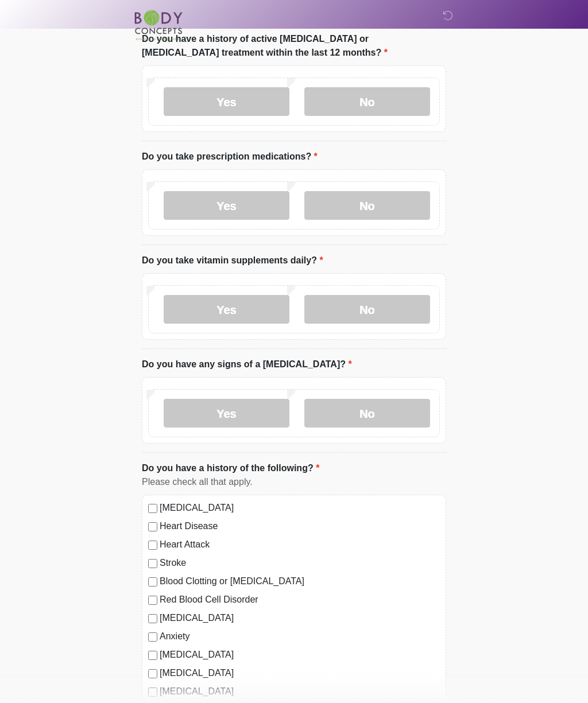  What do you see at coordinates (300, 600) in the screenshot?
I see `label: Red Blood Cell Disorder` at bounding box center [300, 600].